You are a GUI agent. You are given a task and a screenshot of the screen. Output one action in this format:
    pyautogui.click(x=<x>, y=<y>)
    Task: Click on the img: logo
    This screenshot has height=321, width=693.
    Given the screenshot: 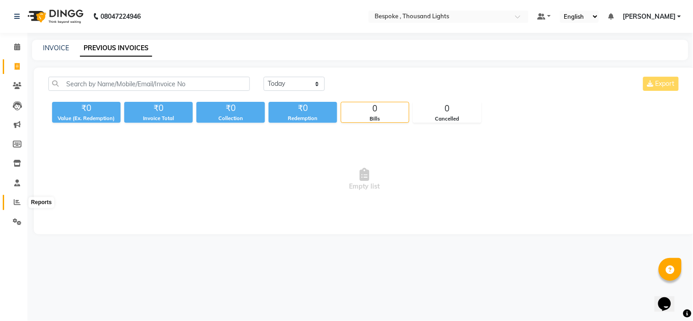 What is the action you would take?
    pyautogui.click(x=54, y=16)
    